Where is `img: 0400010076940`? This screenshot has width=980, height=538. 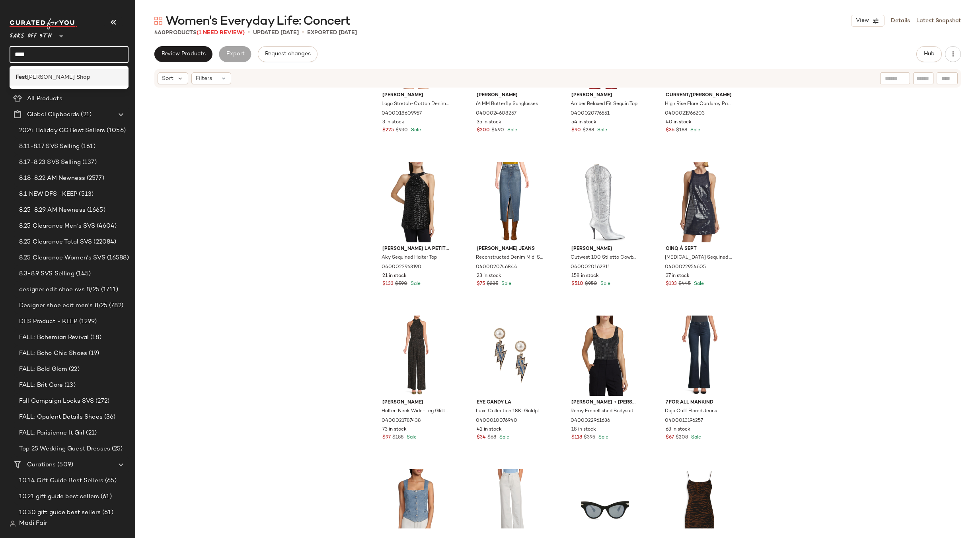
img: 0400010076940 is located at coordinates (510, 356).